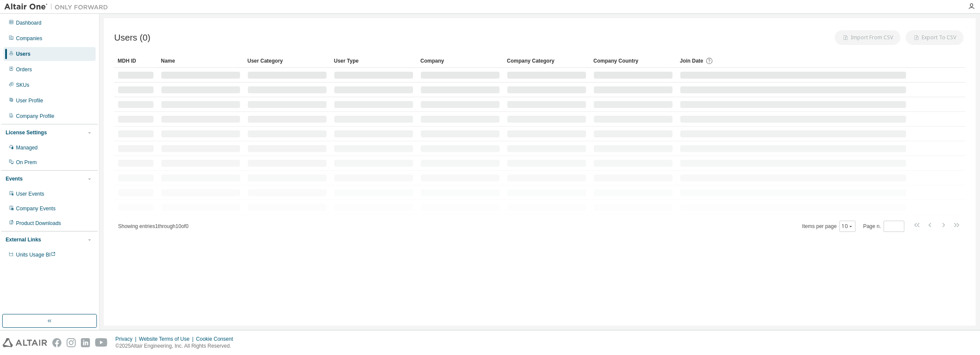 This screenshot has width=980, height=355. I want to click on span: Users (0), so click(133, 38).